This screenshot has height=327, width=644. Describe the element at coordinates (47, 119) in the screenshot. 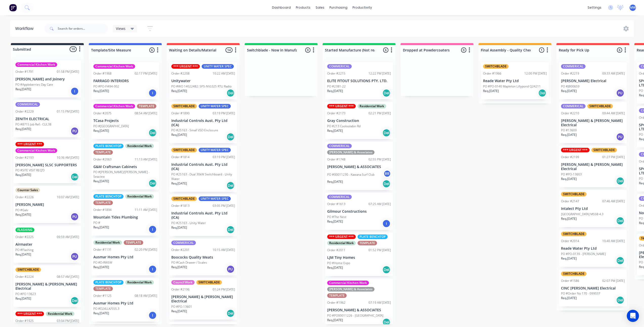

I see `p: ZENITH ELECTRICAL` at that location.